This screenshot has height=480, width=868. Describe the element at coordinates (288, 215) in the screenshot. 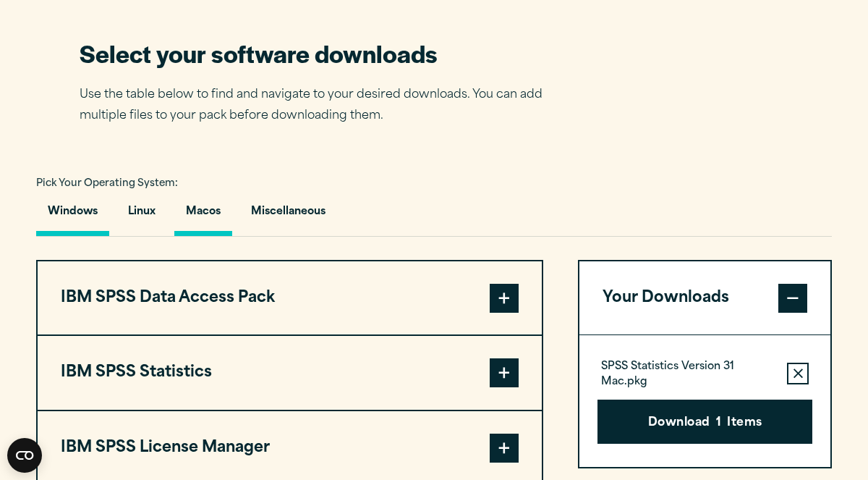

I see `button: Miscellaneous` at that location.